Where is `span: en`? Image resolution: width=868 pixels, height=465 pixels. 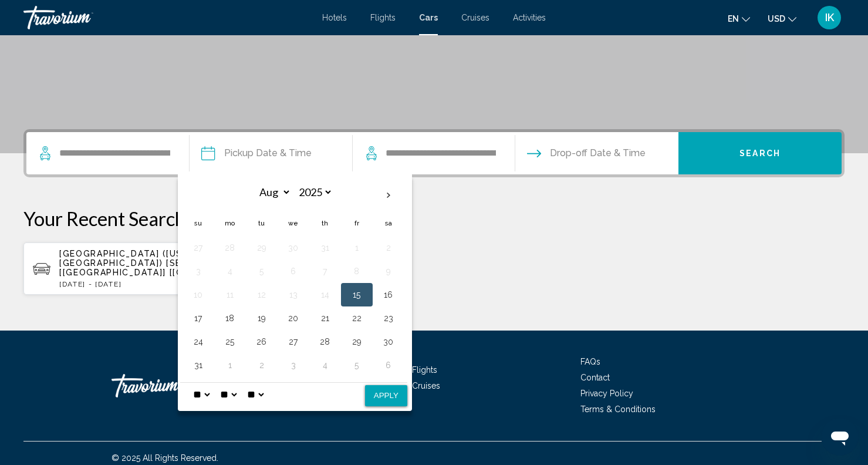 span: en is located at coordinates (733, 19).